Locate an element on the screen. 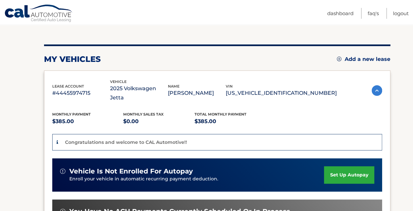 The height and width of the screenshot is (211, 413). a: set up autopay is located at coordinates (349, 175).